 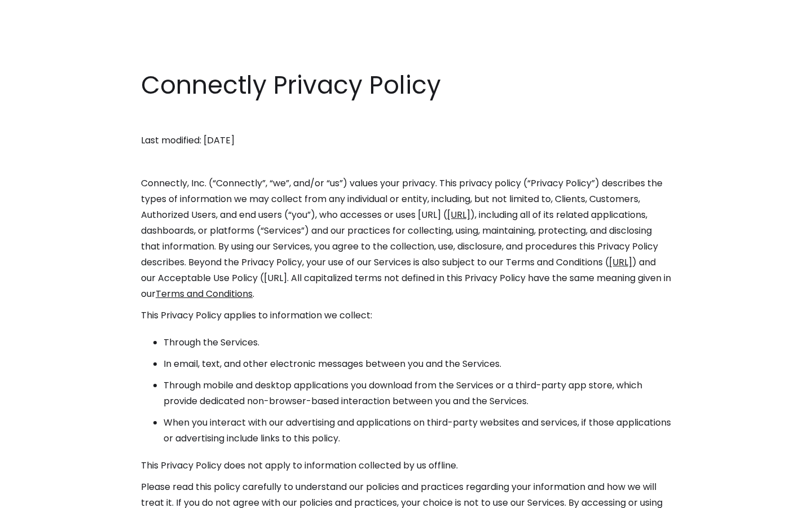 What do you see at coordinates (418, 431) in the screenshot?
I see `li: When you interact with our advertising and applications on third-party websites and services, if ...` at bounding box center [418, 431].